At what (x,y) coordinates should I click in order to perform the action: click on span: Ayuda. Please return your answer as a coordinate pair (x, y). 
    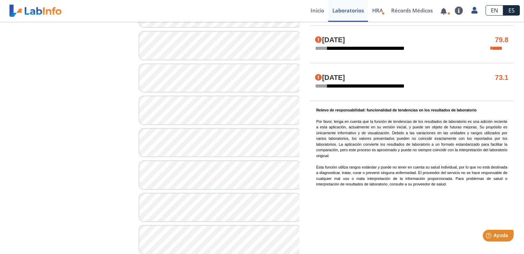
    Looking at the image, I should click on (38, 8).